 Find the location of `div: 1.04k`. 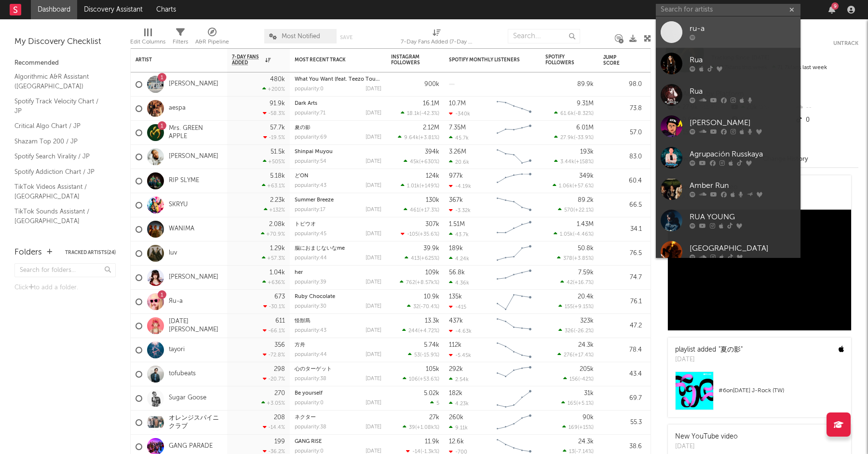

div: 1.04k is located at coordinates (277, 272).